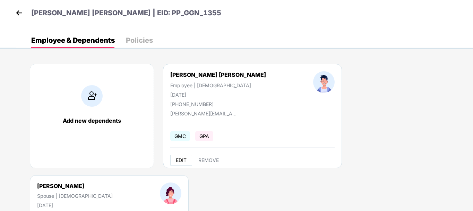 This screenshot has height=211, width=473. Describe the element at coordinates (181, 160) in the screenshot. I see `button: EDIT` at that location.